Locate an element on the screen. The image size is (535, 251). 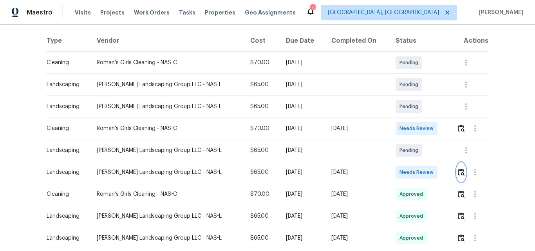
th: Vendor is located at coordinates (167, 41).